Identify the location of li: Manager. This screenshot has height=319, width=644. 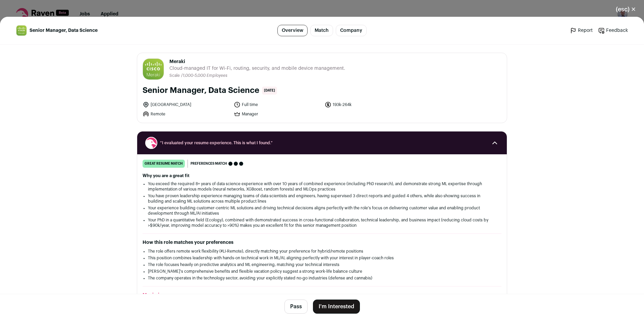
(277, 114).